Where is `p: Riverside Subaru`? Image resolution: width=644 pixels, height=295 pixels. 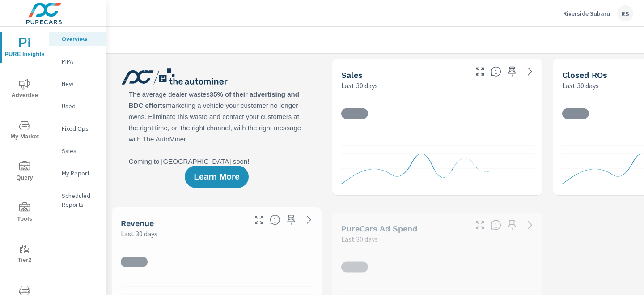 p: Riverside Subaru is located at coordinates (586, 14).